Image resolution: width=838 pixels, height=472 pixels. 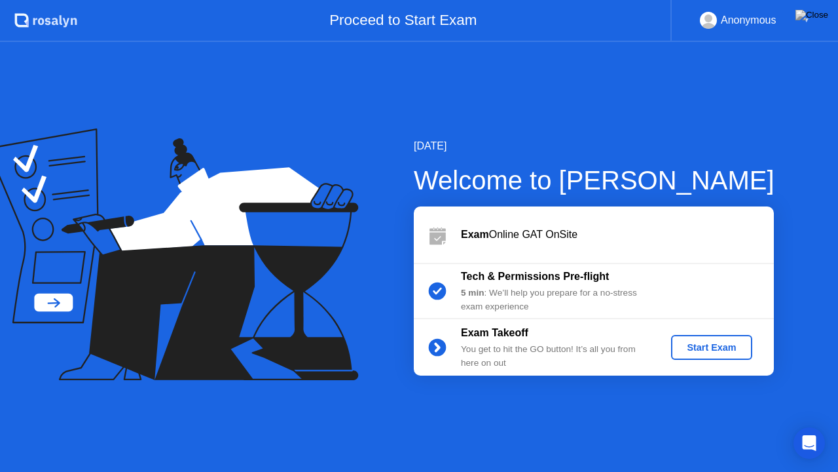 What do you see at coordinates (711, 347) in the screenshot?
I see `button: Start Exam` at bounding box center [711, 347].